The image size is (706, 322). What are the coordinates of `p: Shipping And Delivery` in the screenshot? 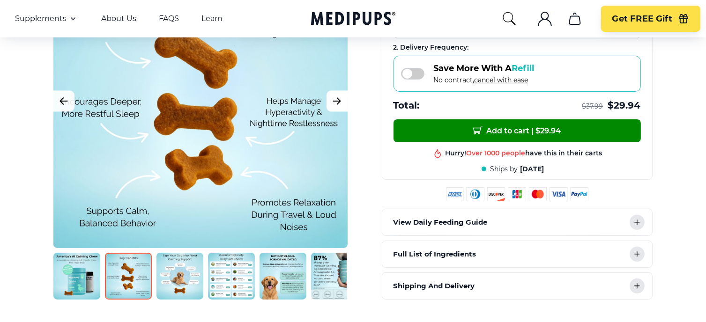 It's located at (434, 286).